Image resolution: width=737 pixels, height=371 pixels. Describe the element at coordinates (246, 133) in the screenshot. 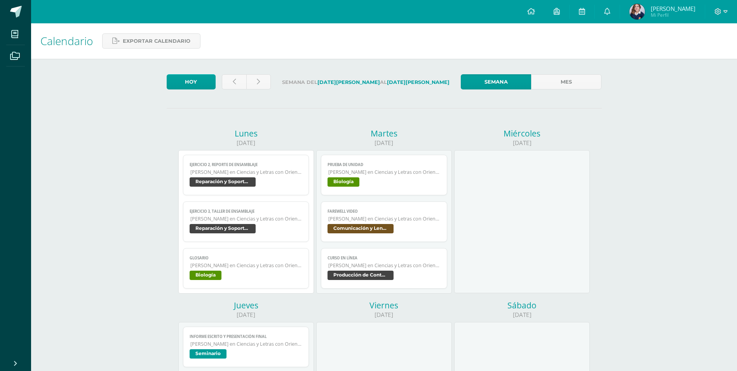

I see `div: Lunes` at that location.